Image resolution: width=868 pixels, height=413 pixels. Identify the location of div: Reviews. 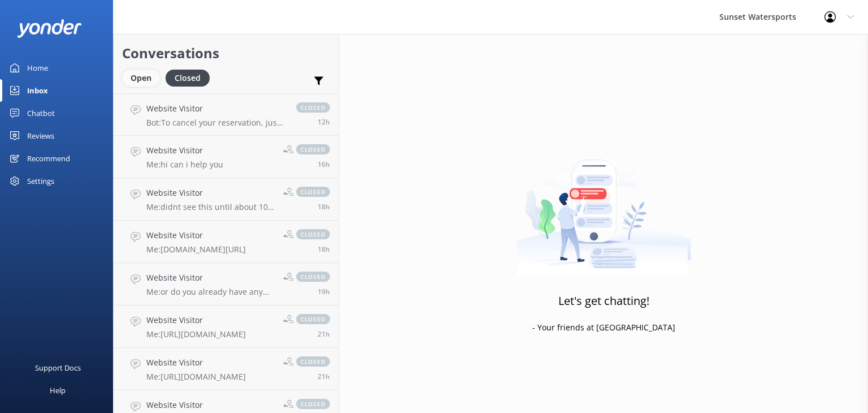
(40, 136).